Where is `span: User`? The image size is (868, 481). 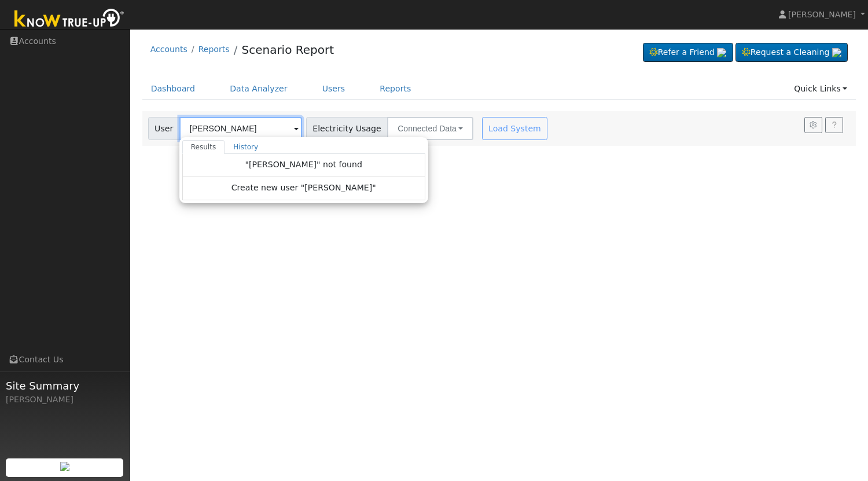 span: User is located at coordinates (163, 128).